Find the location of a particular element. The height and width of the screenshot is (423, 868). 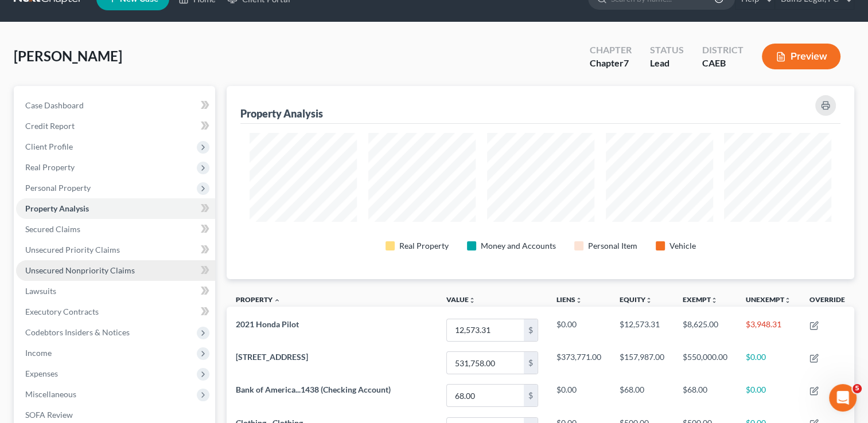

div: Vehicle is located at coordinates (683, 246).